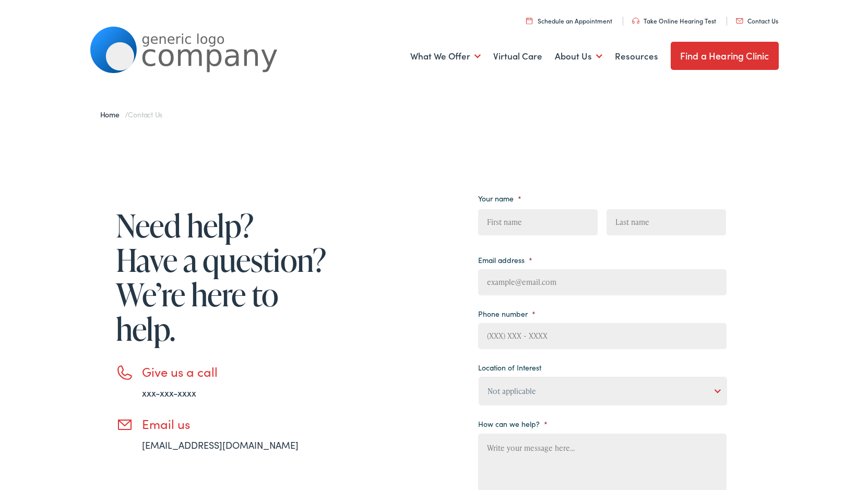 The image size is (868, 490). What do you see at coordinates (725, 56) in the screenshot?
I see `a: Find a Hearing Clinic` at bounding box center [725, 56].